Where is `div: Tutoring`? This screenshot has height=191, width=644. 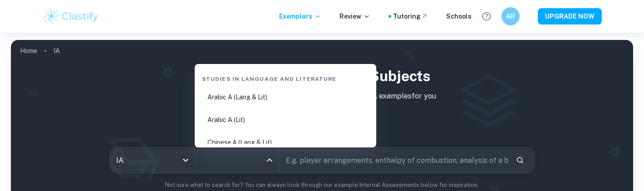 div: Tutoring is located at coordinates (410, 17).